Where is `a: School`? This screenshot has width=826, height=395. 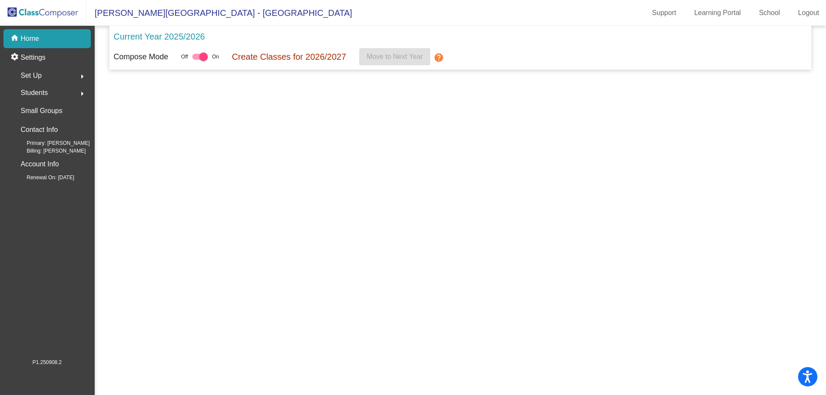 a: School is located at coordinates (769, 13).